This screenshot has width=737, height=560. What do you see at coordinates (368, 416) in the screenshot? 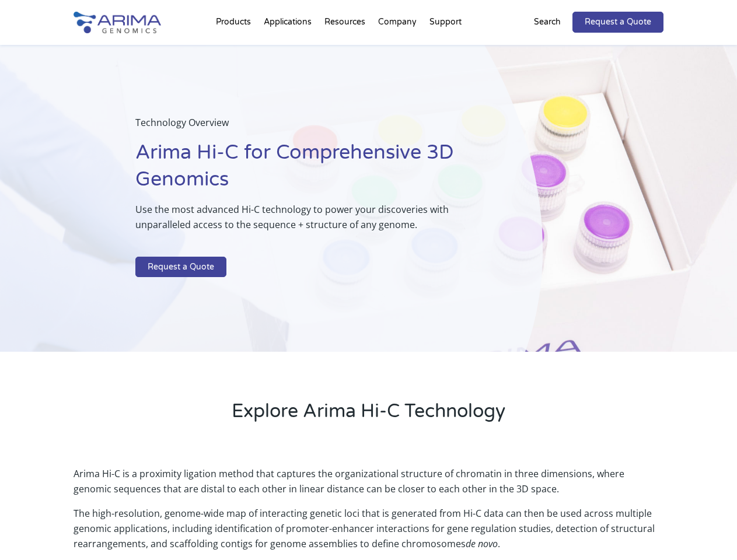
I see `h2: Explore Arima Hi-C Technology` at bounding box center [368, 416].